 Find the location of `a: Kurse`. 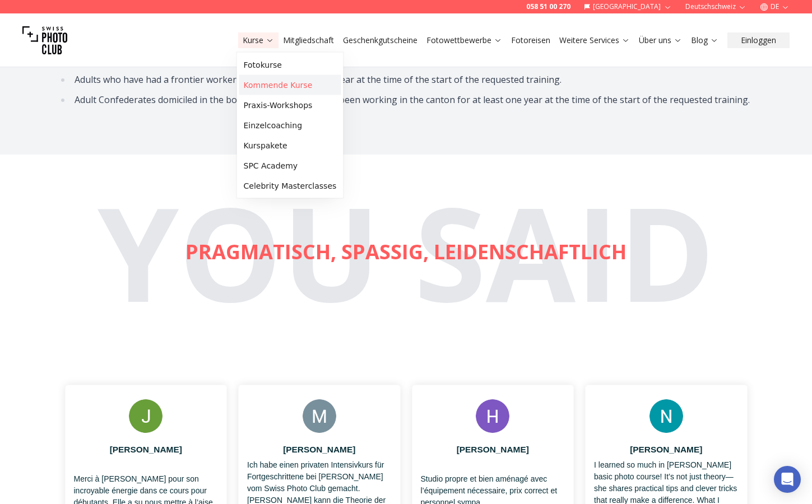

a: Kurse is located at coordinates (258, 40).